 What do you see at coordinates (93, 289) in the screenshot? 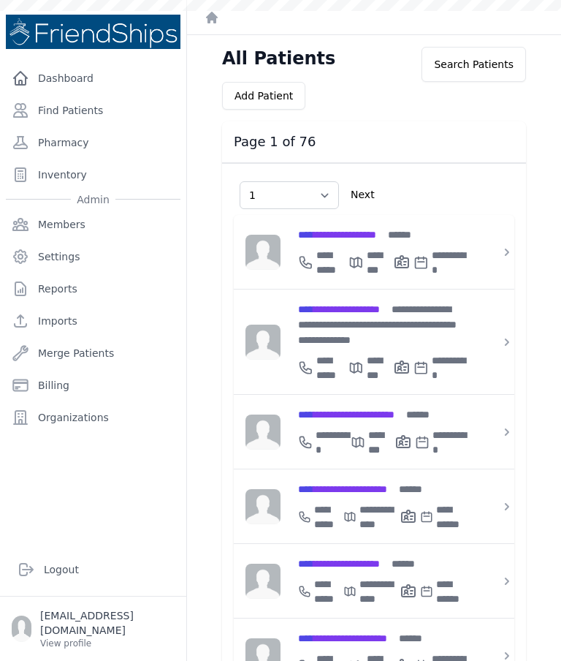
I see `a: Reports` at bounding box center [93, 289].